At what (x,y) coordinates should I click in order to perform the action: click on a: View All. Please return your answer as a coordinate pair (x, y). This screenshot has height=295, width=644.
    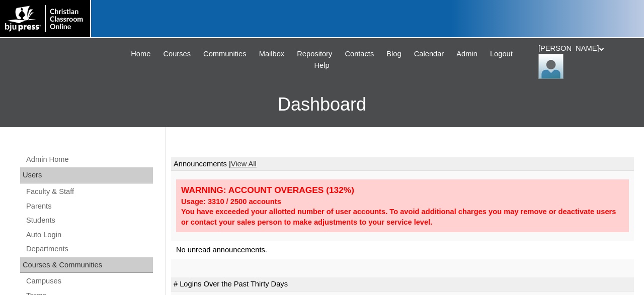
    Looking at the image, I should click on (243, 164).